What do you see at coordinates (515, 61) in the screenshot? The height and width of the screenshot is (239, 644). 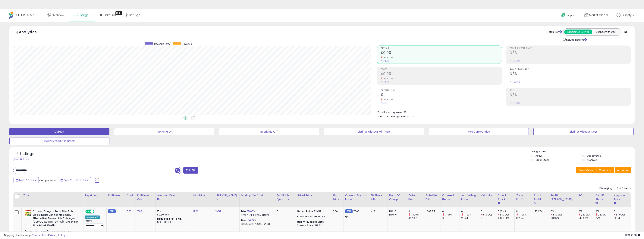 I see `small: Prev: 33.92%` at bounding box center [515, 61].